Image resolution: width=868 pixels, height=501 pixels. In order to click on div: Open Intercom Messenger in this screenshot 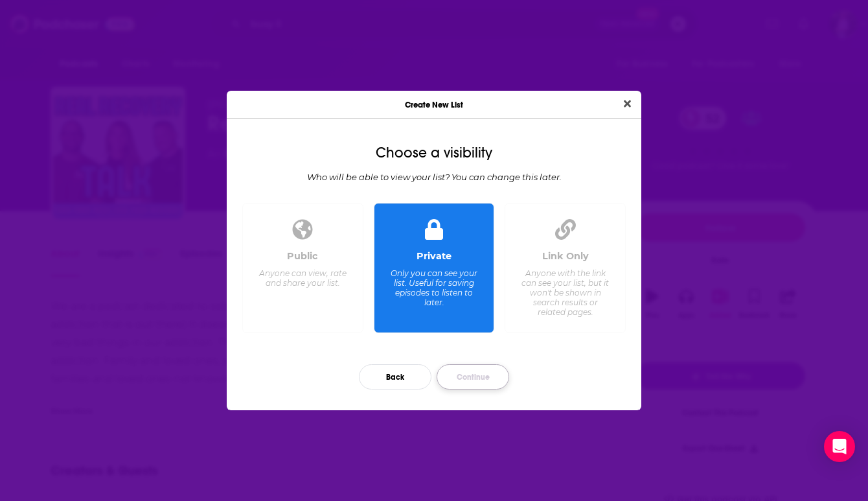, I will do `click(840, 446)`.